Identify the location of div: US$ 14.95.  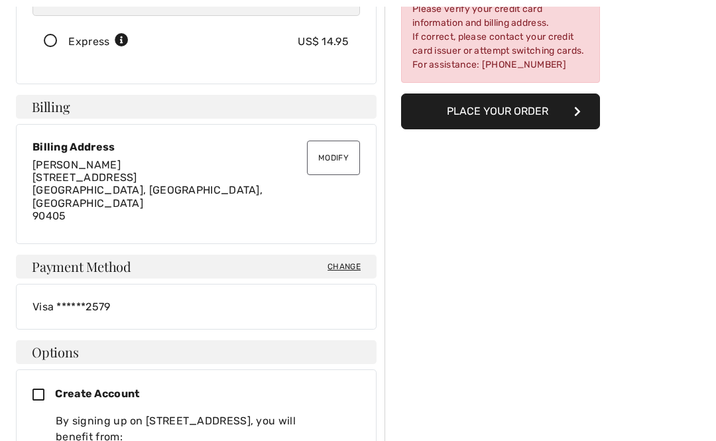
(323, 42).